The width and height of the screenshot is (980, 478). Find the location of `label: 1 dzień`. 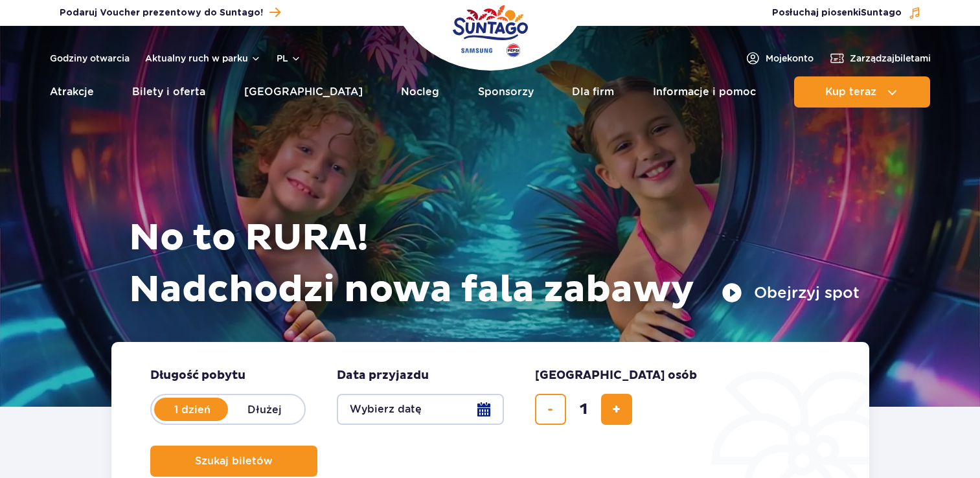

label: 1 dzień is located at coordinates (192, 409).